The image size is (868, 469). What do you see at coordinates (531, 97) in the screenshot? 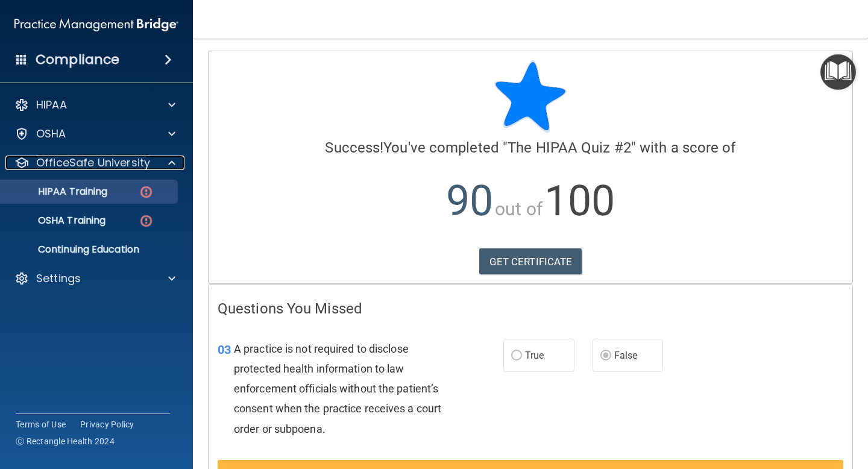
I see `img: blue-star-rounded.9d042014.png` at bounding box center [531, 97].